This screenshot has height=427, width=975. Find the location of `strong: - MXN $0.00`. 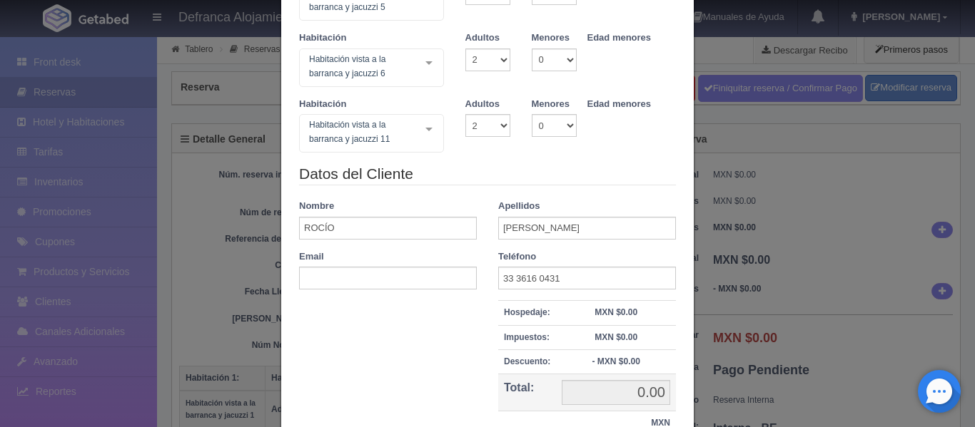

strong: - MXN $0.00 is located at coordinates (615, 362).